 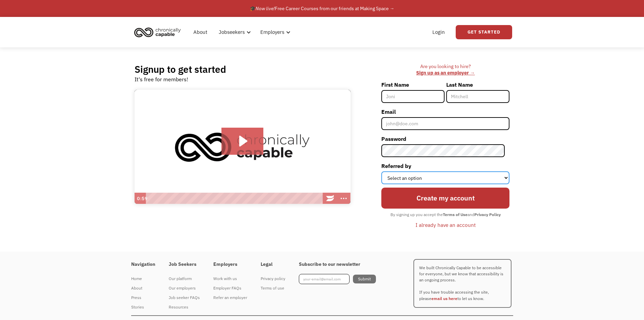 What do you see at coordinates (184, 307) in the screenshot?
I see `div: Resources` at bounding box center [184, 307].